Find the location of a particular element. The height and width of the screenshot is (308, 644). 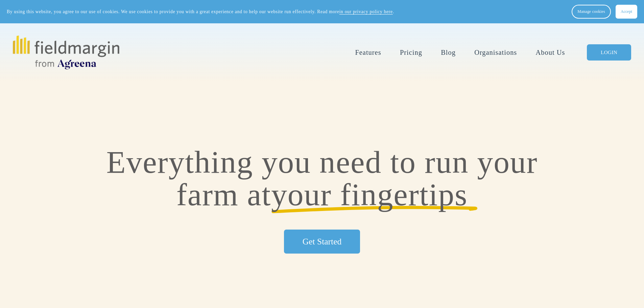

span: Manage cookies is located at coordinates (591, 11).